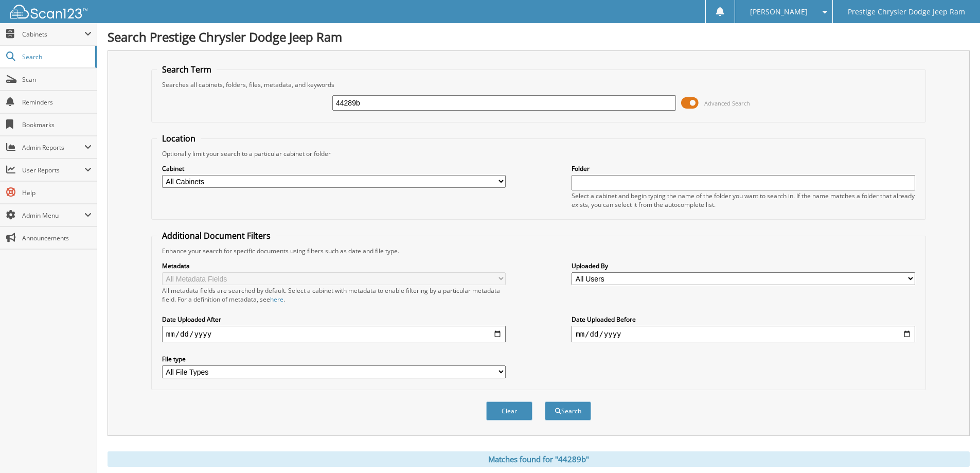 This screenshot has width=980, height=473. I want to click on span: Bookmarks, so click(57, 124).